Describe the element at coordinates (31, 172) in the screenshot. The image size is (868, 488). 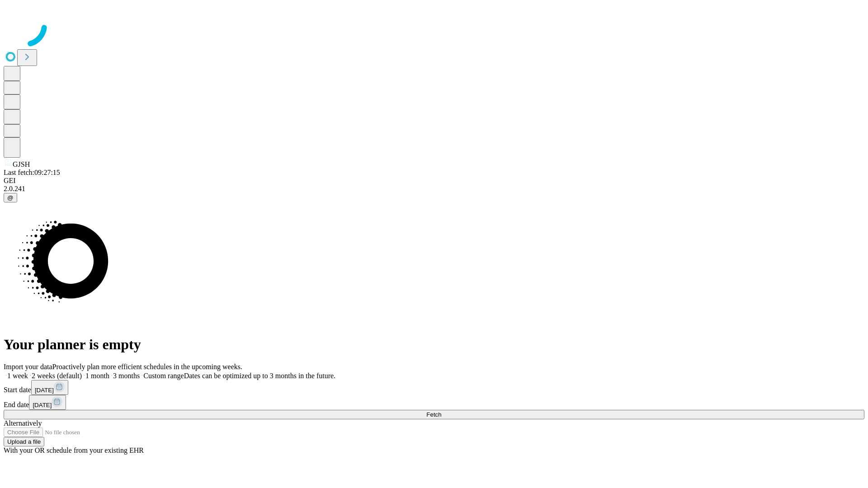
I see `span: Last fetch: 09:27:15` at that location.